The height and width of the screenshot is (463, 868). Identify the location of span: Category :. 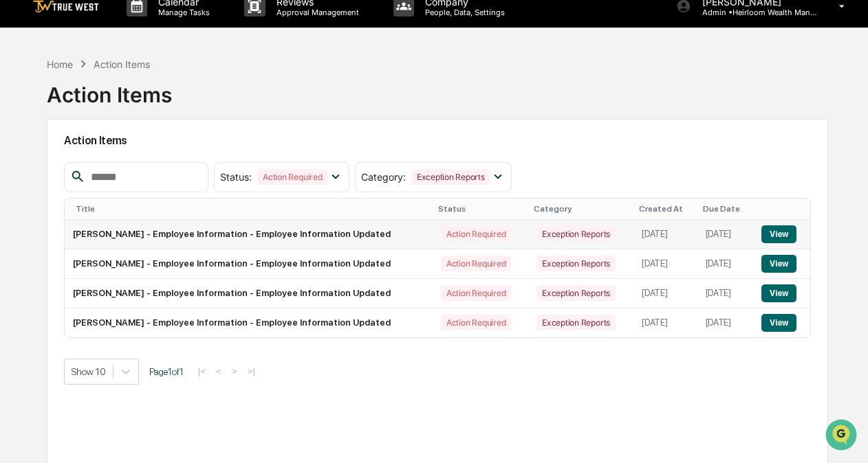
(383, 177).